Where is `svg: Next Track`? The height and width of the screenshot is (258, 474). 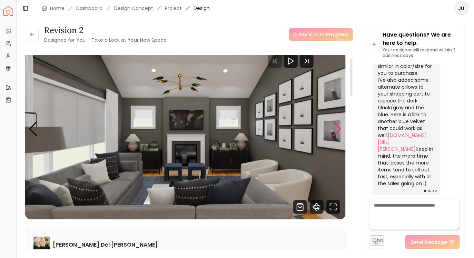
svg: Next Track is located at coordinates (307, 61).